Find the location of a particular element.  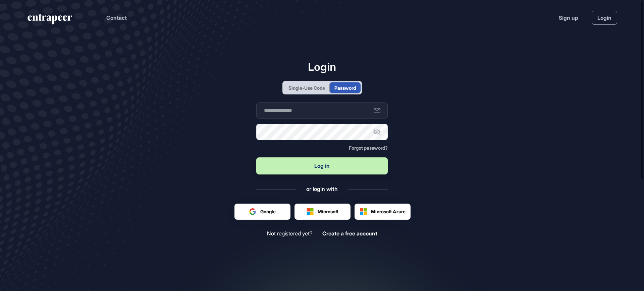

span: Create a free account is located at coordinates (350, 234).